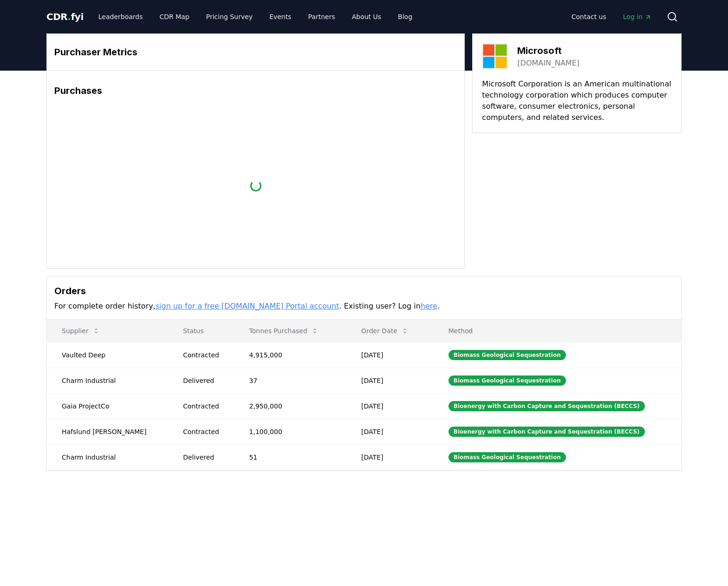 This screenshot has width=728, height=586. What do you see at coordinates (364, 291) in the screenshot?
I see `h3: Orders` at bounding box center [364, 291].